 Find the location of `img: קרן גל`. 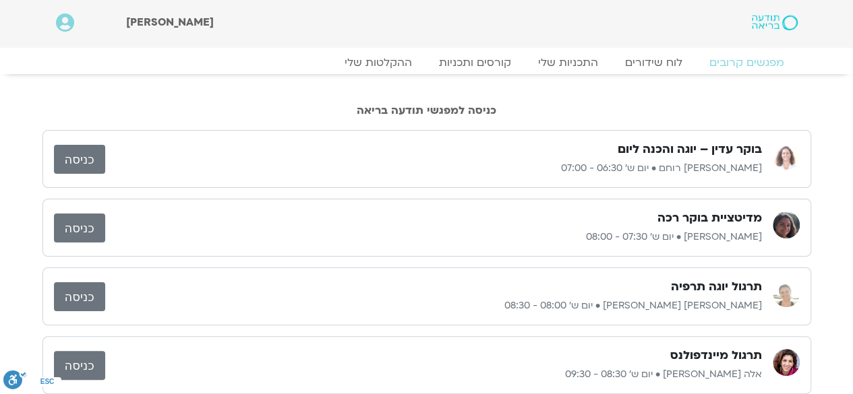

img: קרן גל is located at coordinates (786, 225).